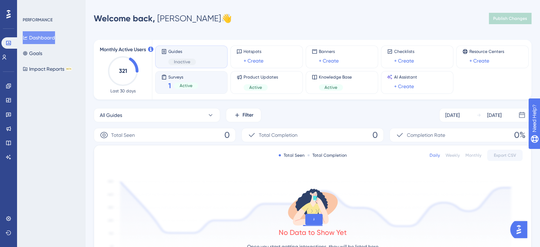 The width and height of the screenshot is (540, 247). I want to click on button: All Guides, so click(157, 115).